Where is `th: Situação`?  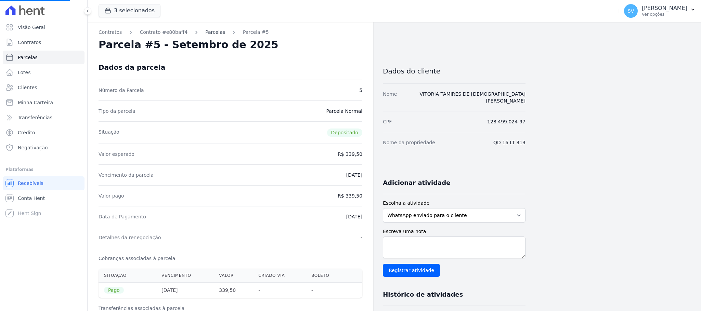 th: Situação is located at coordinates (127, 276).